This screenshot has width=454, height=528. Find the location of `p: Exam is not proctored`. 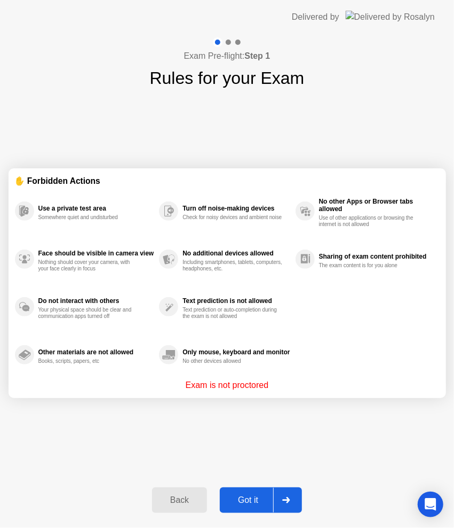

p: Exam is not proctored is located at coordinates (227, 385).